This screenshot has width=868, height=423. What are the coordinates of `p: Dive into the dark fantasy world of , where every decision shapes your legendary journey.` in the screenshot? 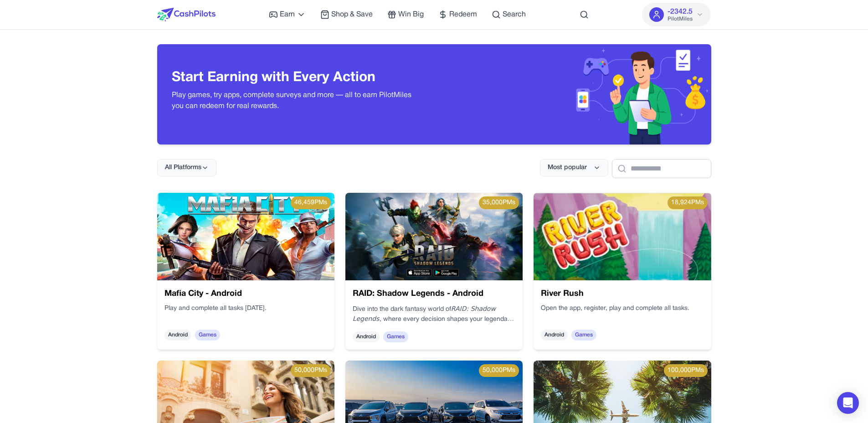 It's located at (434, 314).